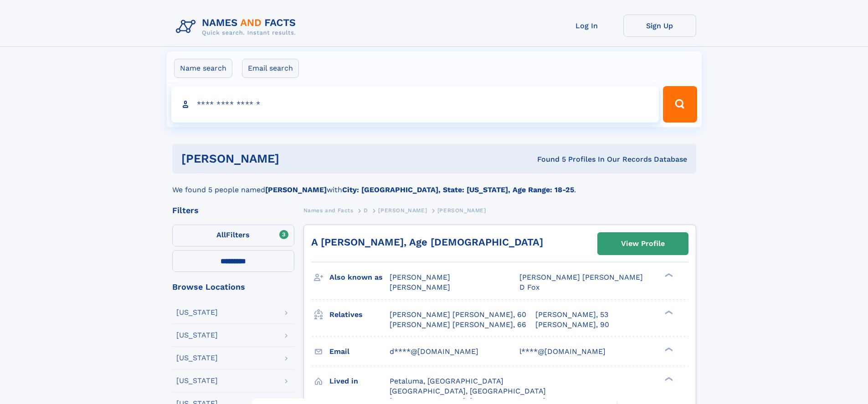 The height and width of the screenshot is (404, 868). What do you see at coordinates (415, 104) in the screenshot?
I see `input: search input` at bounding box center [415, 104].